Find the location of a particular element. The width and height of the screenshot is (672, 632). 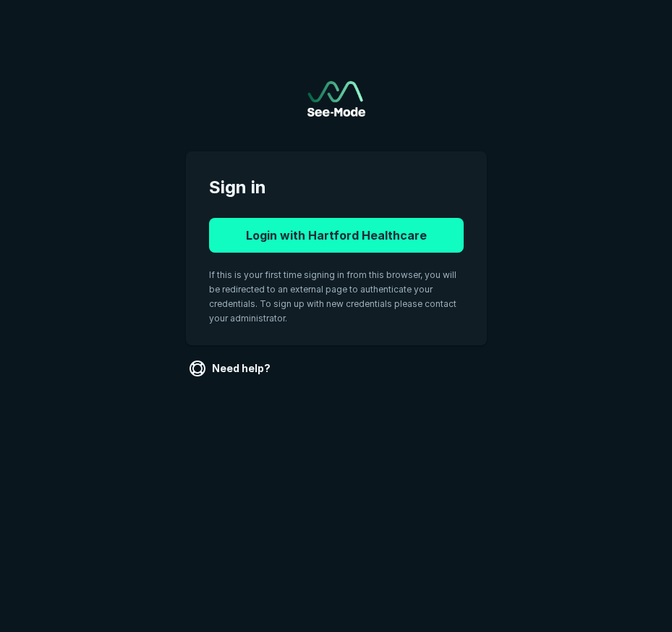

span: If this is your first time signing in from this browser, you will be redirected to an external pa... is located at coordinates (333, 296).